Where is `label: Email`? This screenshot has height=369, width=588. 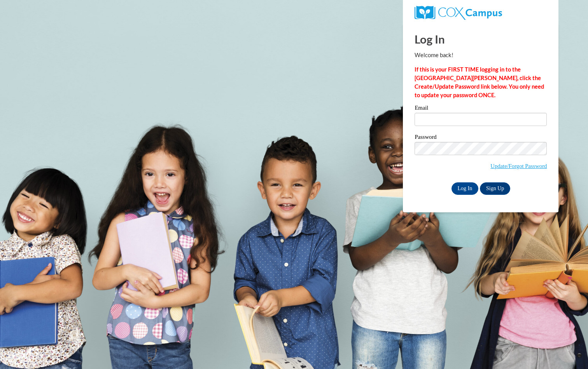
label: Email is located at coordinates (481, 109).